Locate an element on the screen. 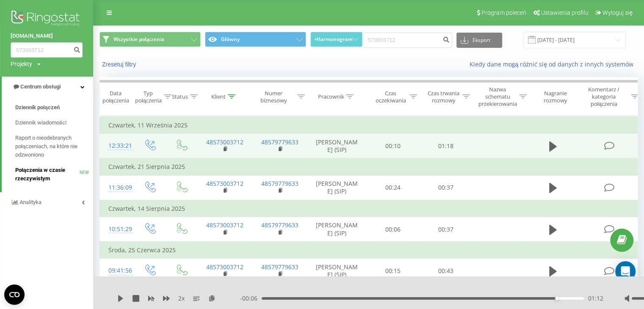 The width and height of the screenshot is (644, 309). div: 09:41:56 is located at coordinates (117, 271).